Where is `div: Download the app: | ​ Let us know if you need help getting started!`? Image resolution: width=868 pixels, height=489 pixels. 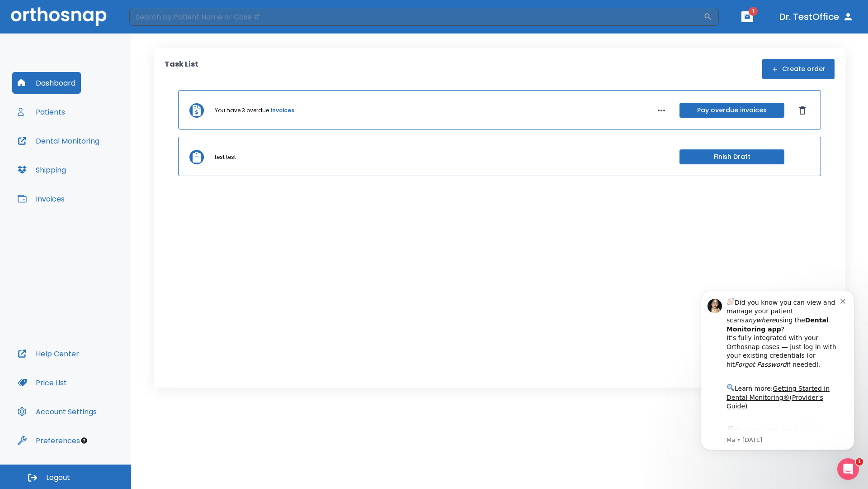 div: Download the app: | ​ Let us know if you need help getting started! is located at coordinates (96, 168).